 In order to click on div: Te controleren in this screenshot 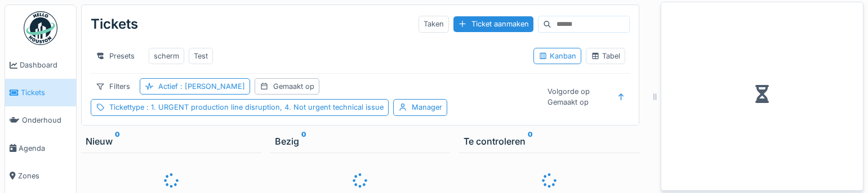, I will do `click(550, 142)`.